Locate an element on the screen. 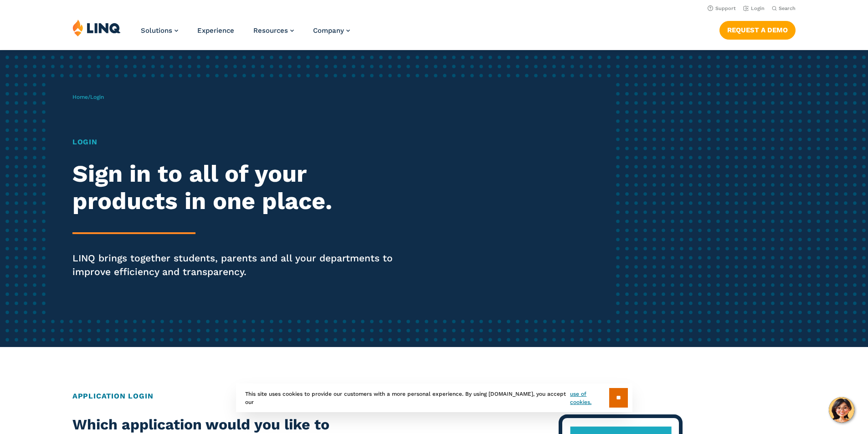 This screenshot has height=434, width=868. a: Support is located at coordinates (721, 8).